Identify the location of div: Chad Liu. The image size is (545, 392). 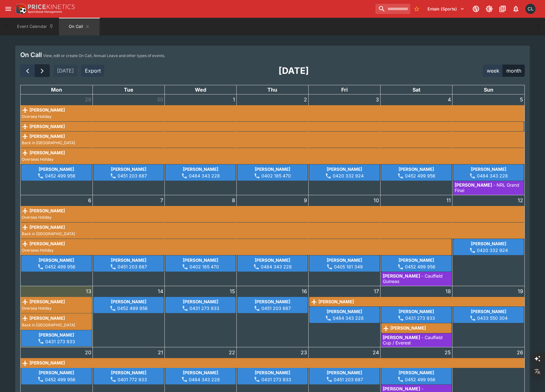
(530, 9).